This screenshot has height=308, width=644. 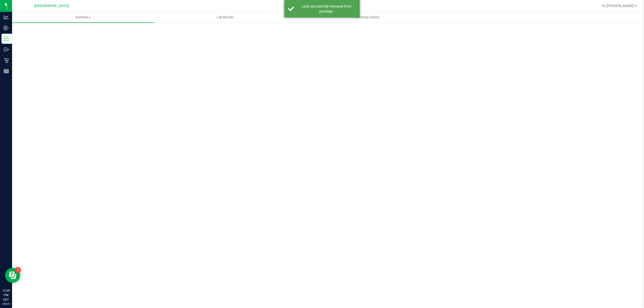 I want to click on a: Inventory Counts, so click(x=367, y=17).